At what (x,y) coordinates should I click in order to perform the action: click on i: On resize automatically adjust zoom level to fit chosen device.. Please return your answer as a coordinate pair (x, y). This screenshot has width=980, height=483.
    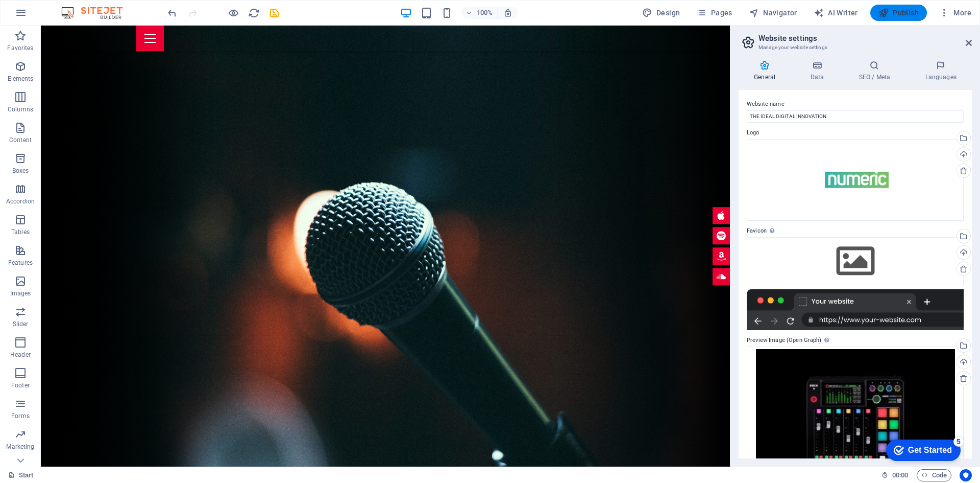
    Looking at the image, I should click on (508, 13).